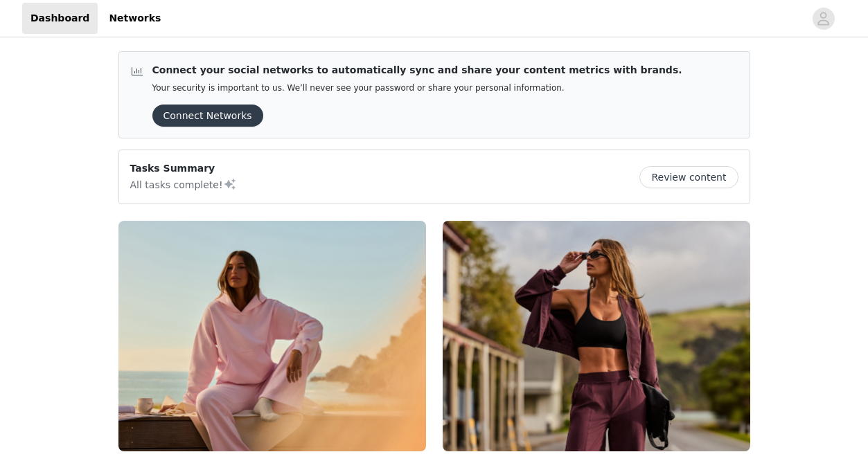 The height and width of the screenshot is (461, 868). Describe the element at coordinates (183, 168) in the screenshot. I see `p: Tasks Summary` at that location.